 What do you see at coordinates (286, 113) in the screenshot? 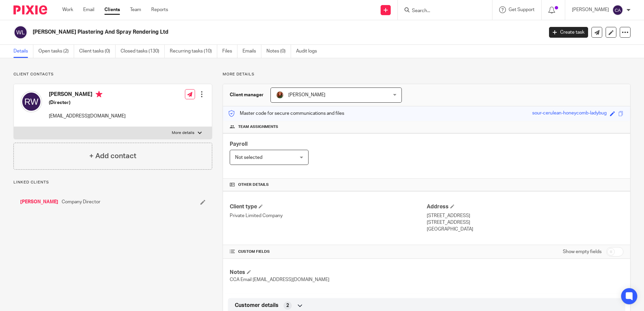
I see `p: Master code for secure communications and files` at bounding box center [286, 113].